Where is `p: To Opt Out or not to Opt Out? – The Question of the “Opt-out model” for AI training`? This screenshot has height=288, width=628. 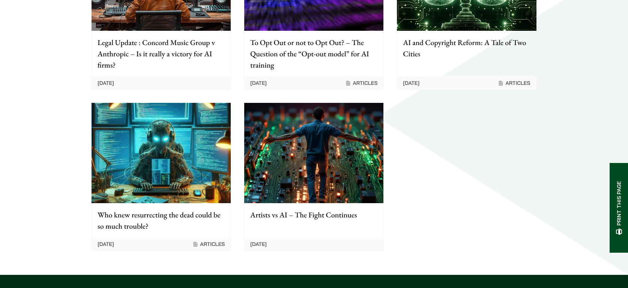
p: To Opt Out or not to Opt Out? – The Question of the “Opt-out model” for AI training is located at coordinates (314, 54).